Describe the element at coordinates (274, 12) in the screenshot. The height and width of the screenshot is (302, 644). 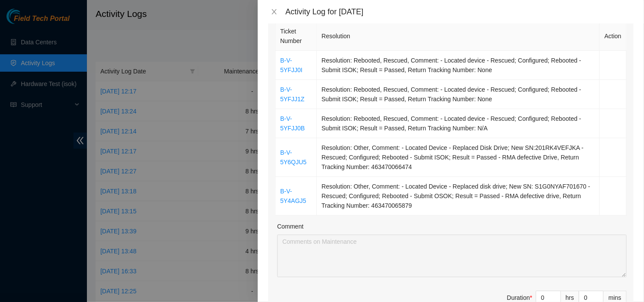
I see `button: Close` at that location.